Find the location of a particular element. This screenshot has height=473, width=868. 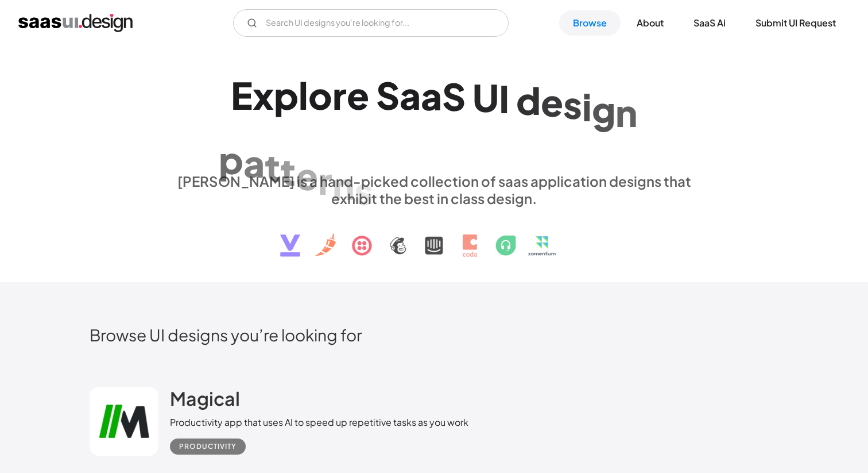

div: Productivity app that uses AI to speed up repetitive tasks as you work is located at coordinates (319, 422).